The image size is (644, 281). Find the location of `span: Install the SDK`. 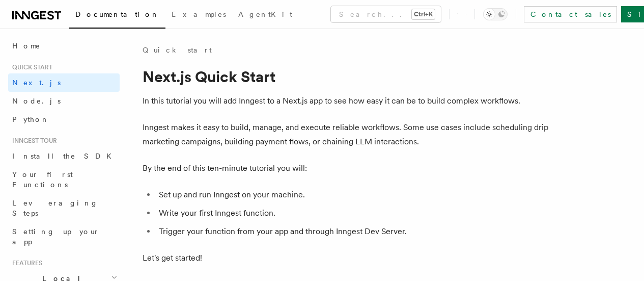

span: Install the SDK is located at coordinates (65, 156).